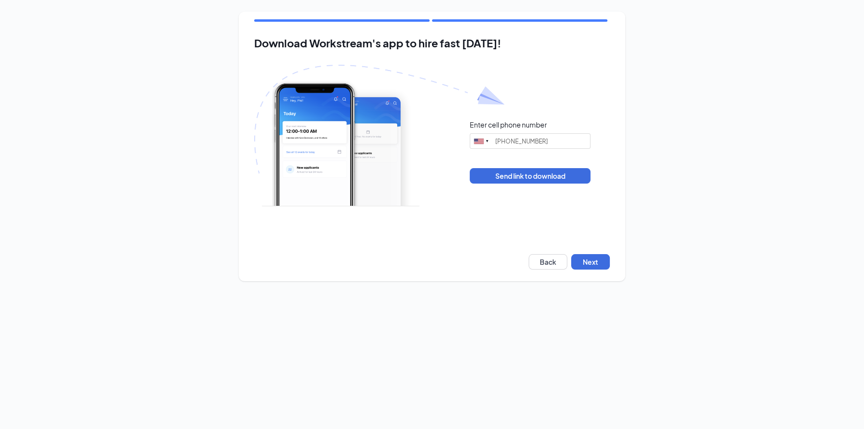  I want to click on button: Next, so click(590, 262).